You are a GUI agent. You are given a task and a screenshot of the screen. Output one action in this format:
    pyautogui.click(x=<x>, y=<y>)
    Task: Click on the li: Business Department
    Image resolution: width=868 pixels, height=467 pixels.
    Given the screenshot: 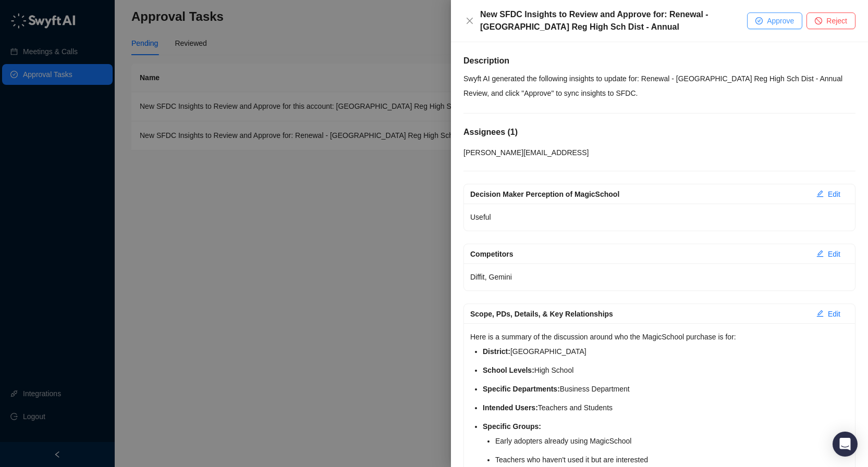 What is the action you would take?
    pyautogui.click(x=666, y=389)
    